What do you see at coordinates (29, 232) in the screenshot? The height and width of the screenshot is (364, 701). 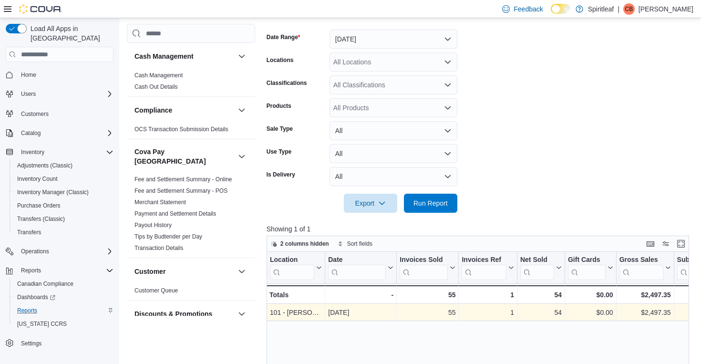 I see `a: Transfers` at bounding box center [29, 232].